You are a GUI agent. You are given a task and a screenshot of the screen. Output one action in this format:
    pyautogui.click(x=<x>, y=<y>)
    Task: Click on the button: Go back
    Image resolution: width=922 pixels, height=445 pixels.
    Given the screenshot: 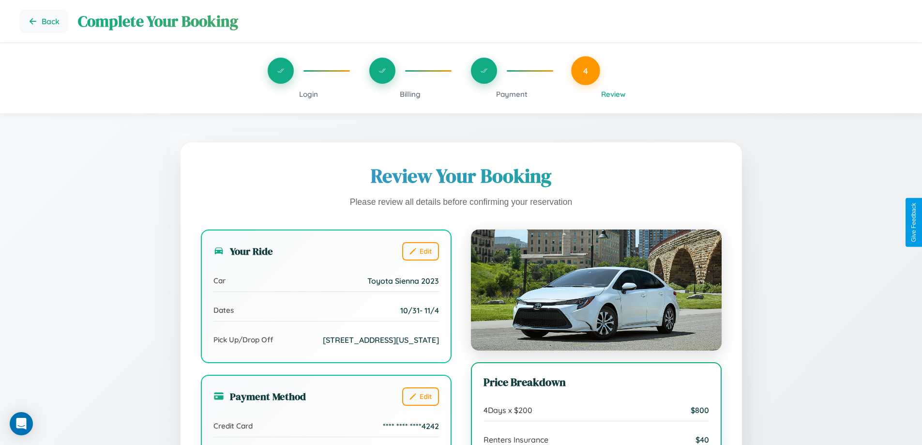 What is the action you would take?
    pyautogui.click(x=44, y=21)
    